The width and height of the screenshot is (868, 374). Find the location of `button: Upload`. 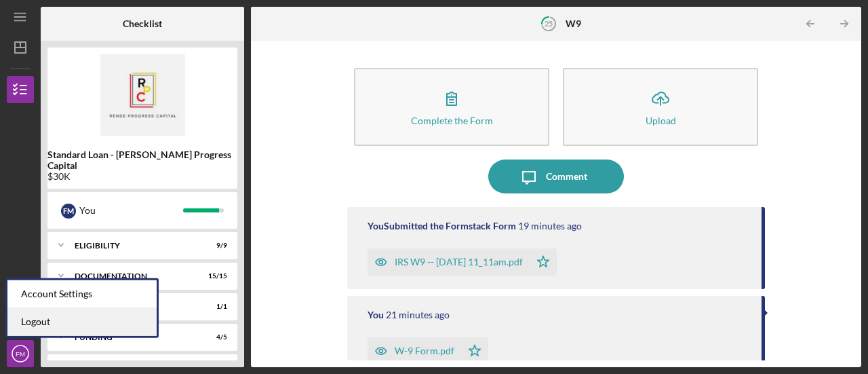

button: Upload is located at coordinates (661, 107).